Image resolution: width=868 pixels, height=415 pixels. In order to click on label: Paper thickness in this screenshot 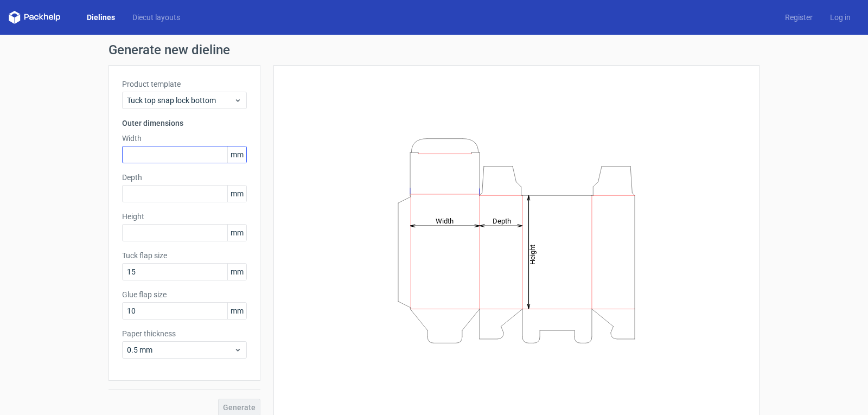, I will do `click(185, 334)`.